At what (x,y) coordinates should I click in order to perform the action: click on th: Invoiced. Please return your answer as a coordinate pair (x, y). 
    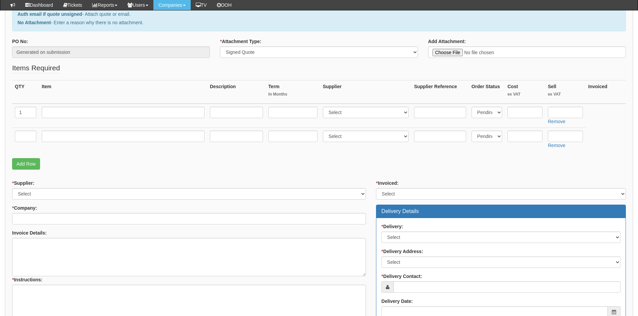
    Looking at the image, I should click on (605, 92).